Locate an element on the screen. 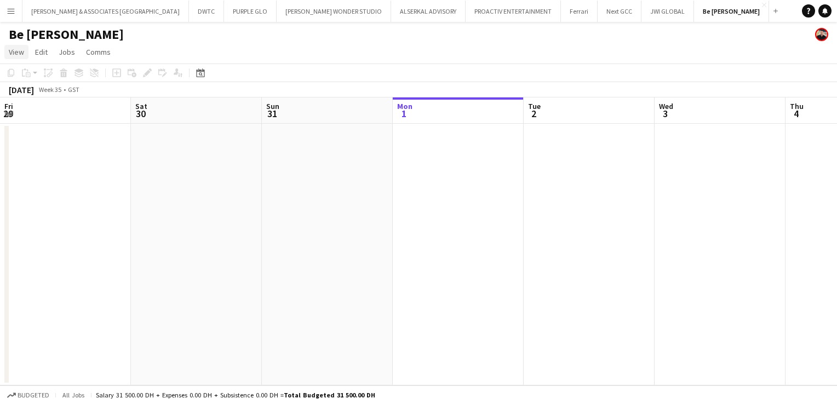 The height and width of the screenshot is (404, 837). button: Ferrari is located at coordinates (579, 11).